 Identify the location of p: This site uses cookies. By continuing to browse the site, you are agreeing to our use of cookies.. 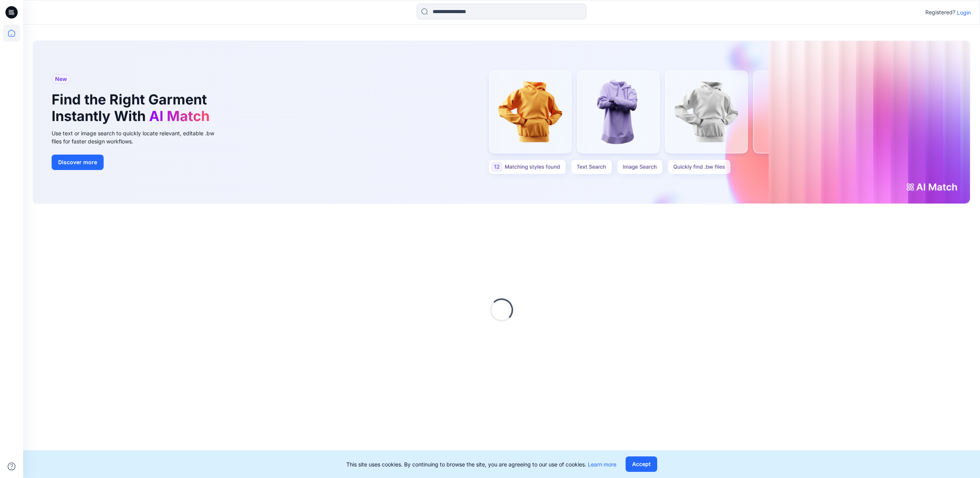
(481, 464).